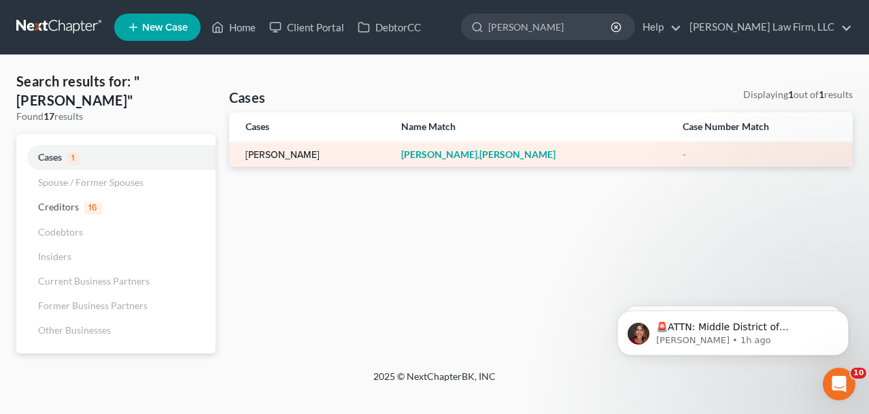 This screenshot has width=869, height=414. Describe the element at coordinates (116, 182) in the screenshot. I see `a: Spouse / Former Spouses` at that location.